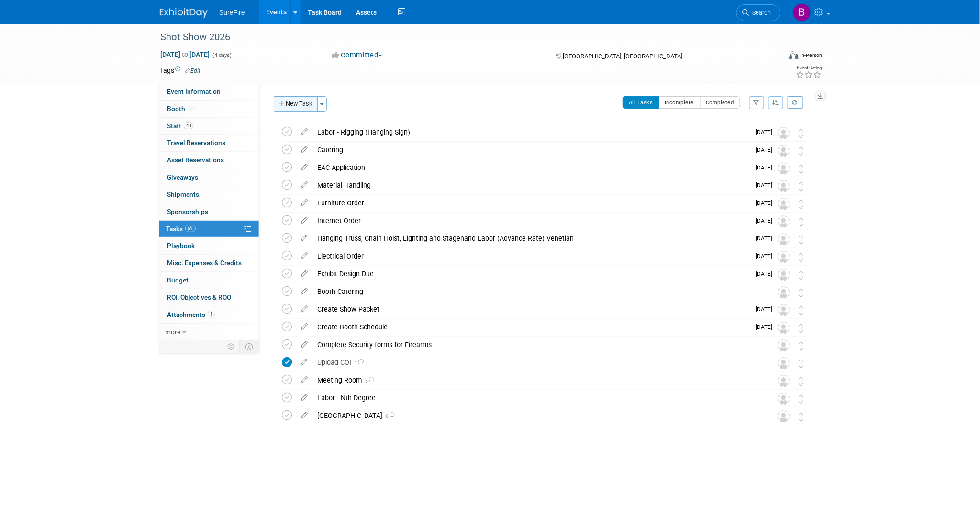 Image resolution: width=980 pixels, height=518 pixels. I want to click on div: Catering, so click(531, 150).